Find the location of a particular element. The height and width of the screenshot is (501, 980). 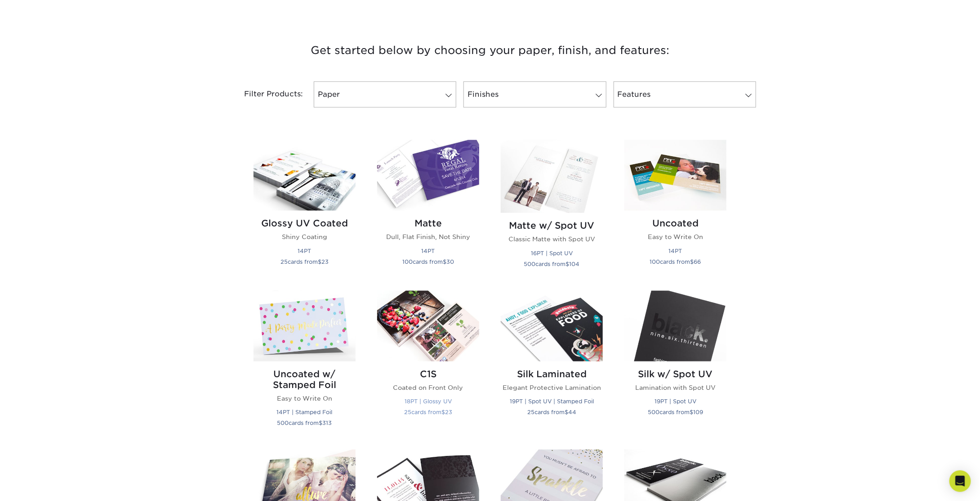

img: C1S Postcards is located at coordinates (428, 326).